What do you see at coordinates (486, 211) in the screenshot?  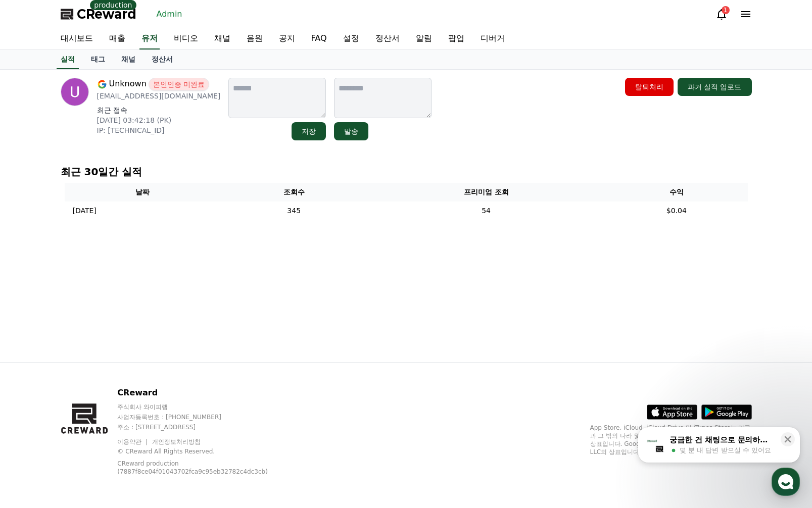 I see `td: 54` at bounding box center [486, 211].